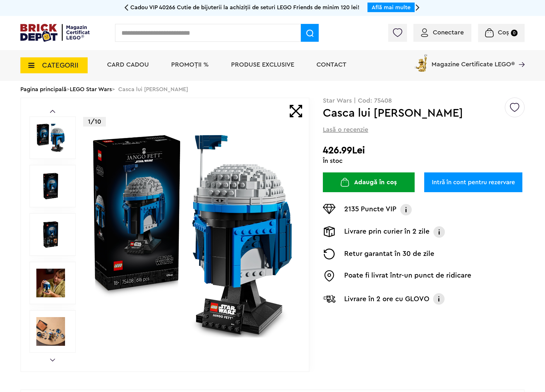 This screenshot has height=392, width=545. What do you see at coordinates (439, 232) in the screenshot?
I see `img: Info livrare prin curier` at bounding box center [439, 232].